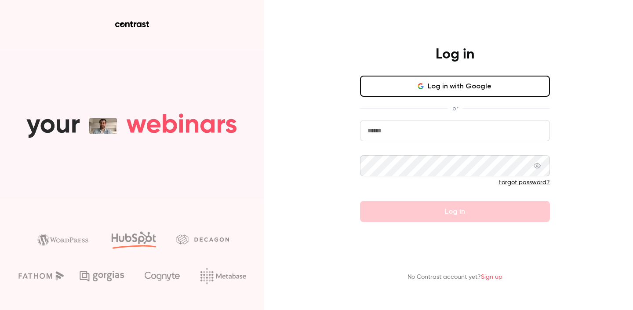 The height and width of the screenshot is (310, 633). Describe the element at coordinates (455, 277) in the screenshot. I see `p: No Contrast account yet?` at that location.